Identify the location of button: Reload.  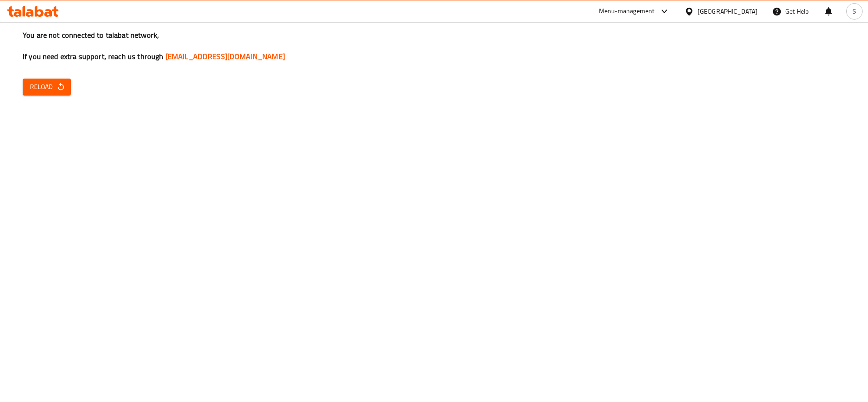
(47, 87).